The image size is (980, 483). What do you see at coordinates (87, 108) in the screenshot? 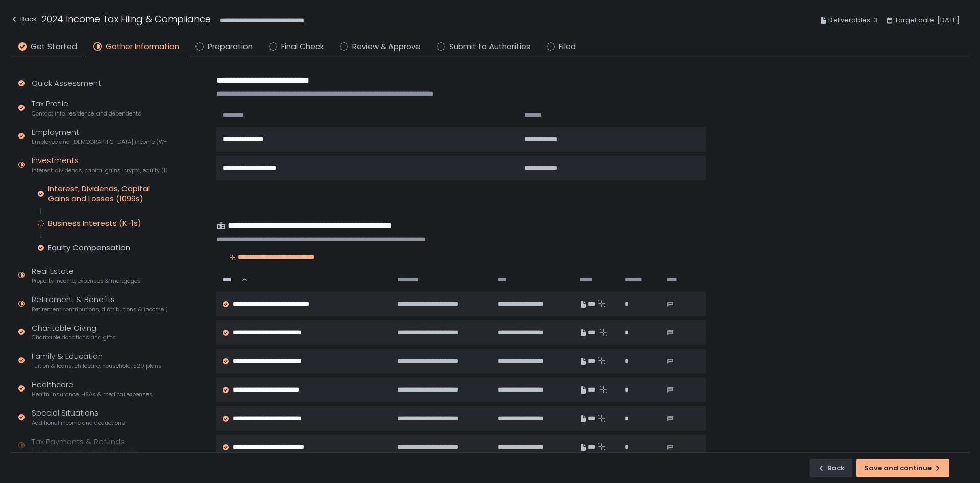
I see `div: Tax Profile` at bounding box center [87, 108].